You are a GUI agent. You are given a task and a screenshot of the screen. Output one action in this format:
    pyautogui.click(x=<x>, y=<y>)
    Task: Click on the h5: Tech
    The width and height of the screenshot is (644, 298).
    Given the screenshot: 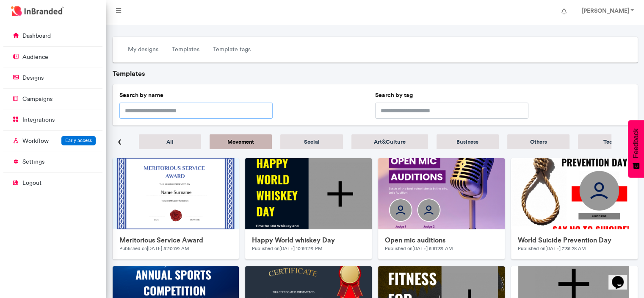 What is the action you would take?
    pyautogui.click(x=609, y=142)
    